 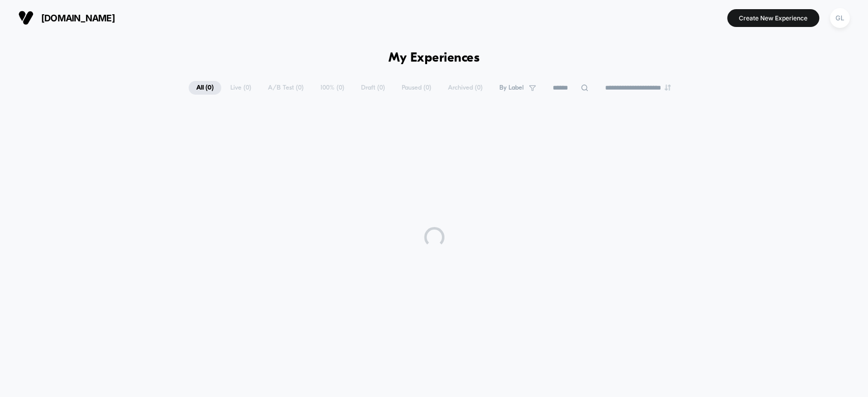 I want to click on img: end, so click(x=668, y=88).